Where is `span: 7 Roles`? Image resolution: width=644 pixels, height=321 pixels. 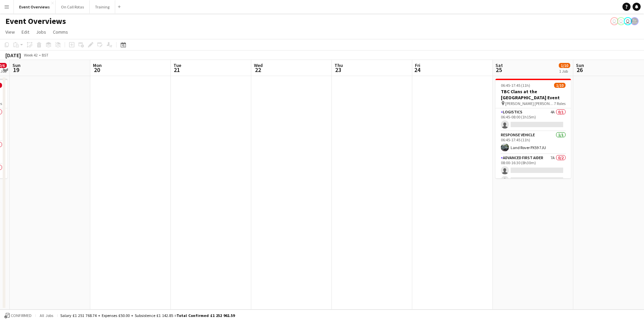 span: 7 Roles is located at coordinates (560, 103).